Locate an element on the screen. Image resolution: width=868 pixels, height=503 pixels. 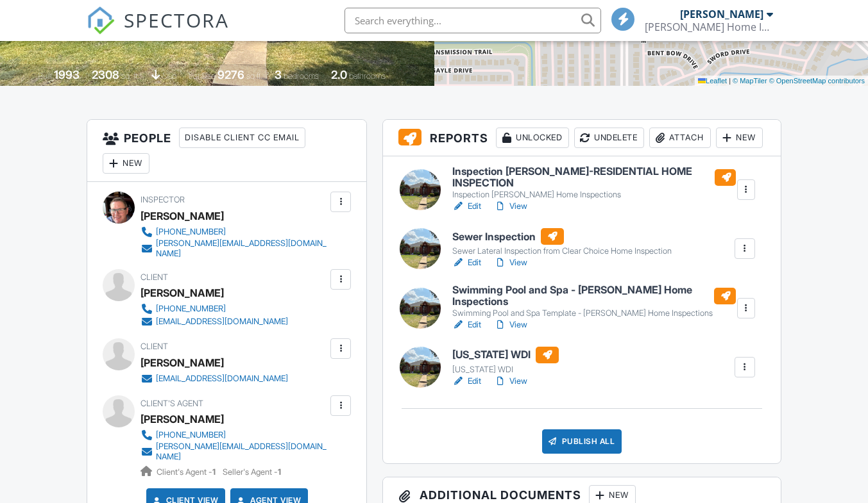
span: Inspector is located at coordinates (162, 200).